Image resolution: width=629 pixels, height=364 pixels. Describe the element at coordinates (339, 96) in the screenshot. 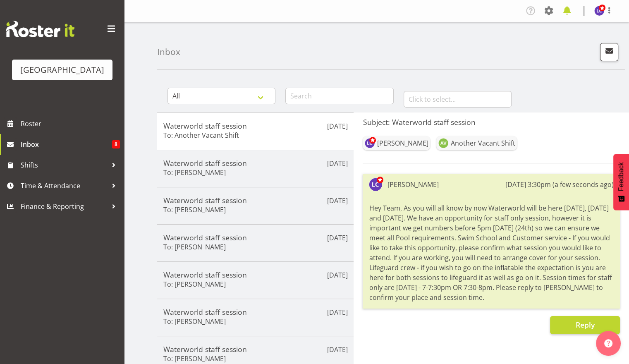

I see `input: Search` at that location.